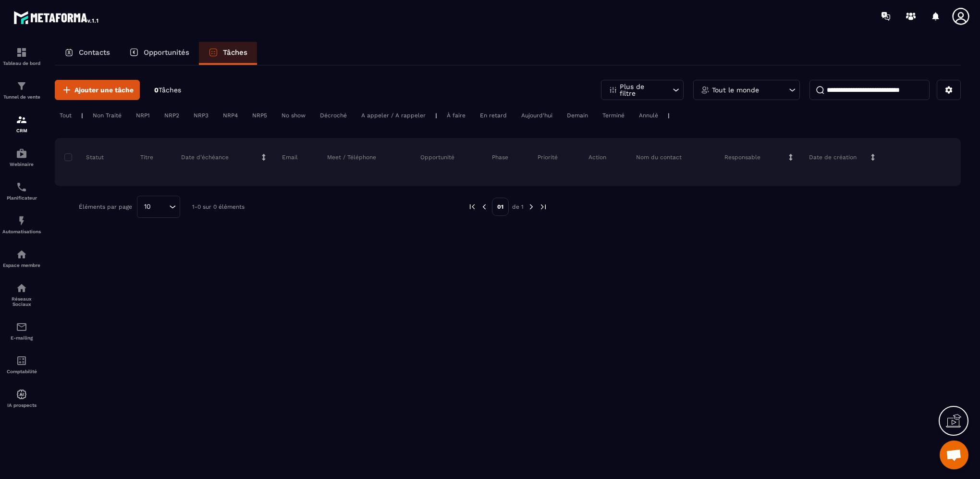 This screenshot has height=479, width=980. Describe the element at coordinates (22, 405) in the screenshot. I see `p: IA prospects` at that location.